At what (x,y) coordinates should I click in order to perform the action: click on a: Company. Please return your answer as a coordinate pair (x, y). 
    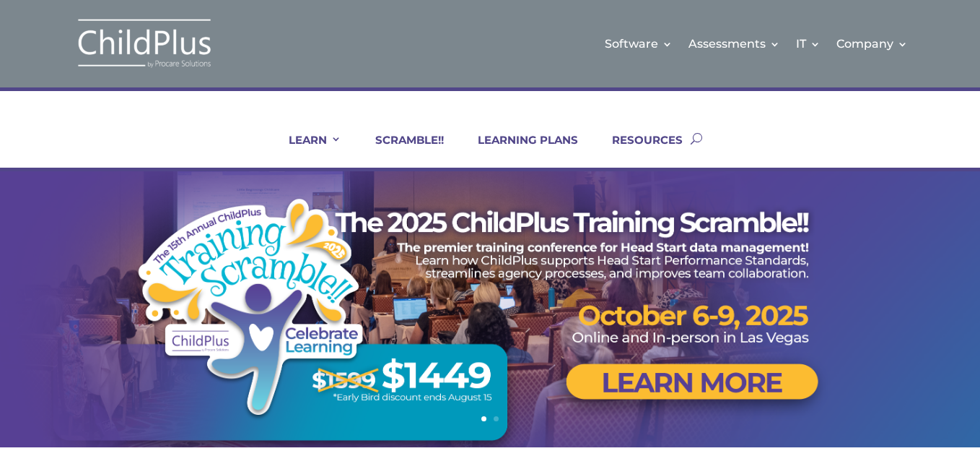
    Looking at the image, I should click on (872, 43).